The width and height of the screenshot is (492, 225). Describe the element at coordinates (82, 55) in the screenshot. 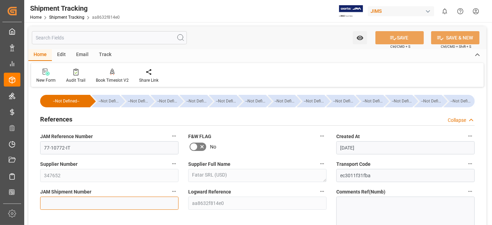

I see `div: Email` at that location.